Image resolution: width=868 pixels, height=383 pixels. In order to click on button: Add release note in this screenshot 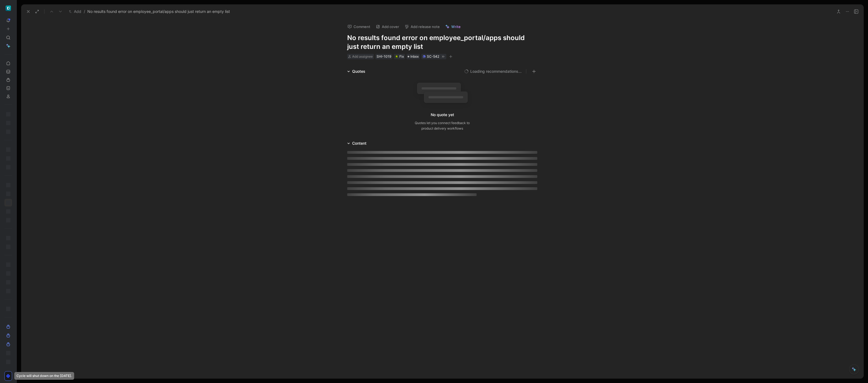, I will do `click(422, 27)`.